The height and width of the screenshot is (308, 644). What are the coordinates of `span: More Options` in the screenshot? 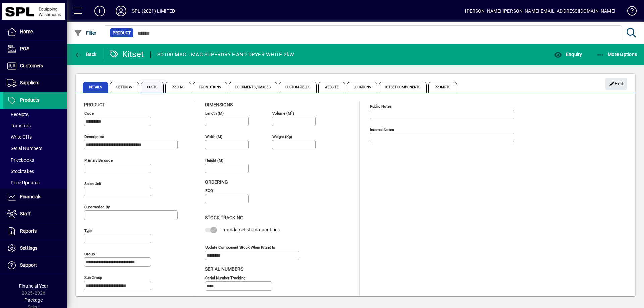 It's located at (617, 54).